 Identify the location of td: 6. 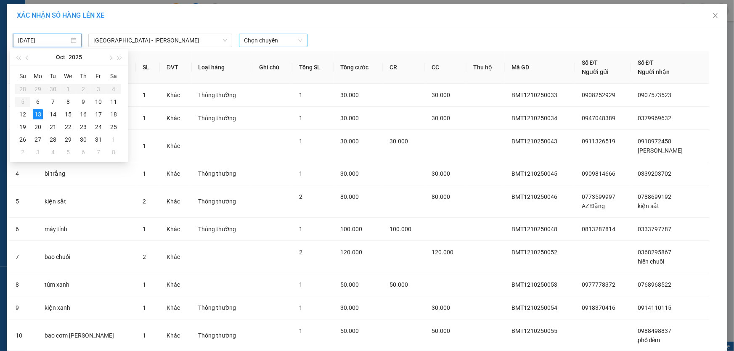
(23, 229).